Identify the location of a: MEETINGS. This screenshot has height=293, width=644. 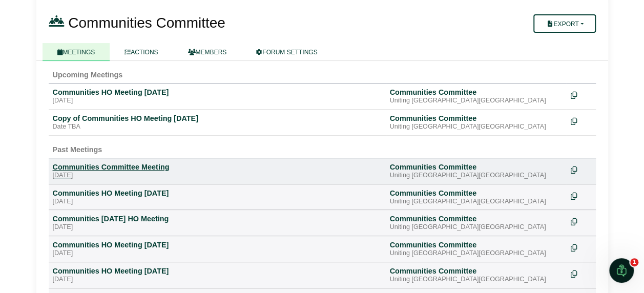
(76, 51).